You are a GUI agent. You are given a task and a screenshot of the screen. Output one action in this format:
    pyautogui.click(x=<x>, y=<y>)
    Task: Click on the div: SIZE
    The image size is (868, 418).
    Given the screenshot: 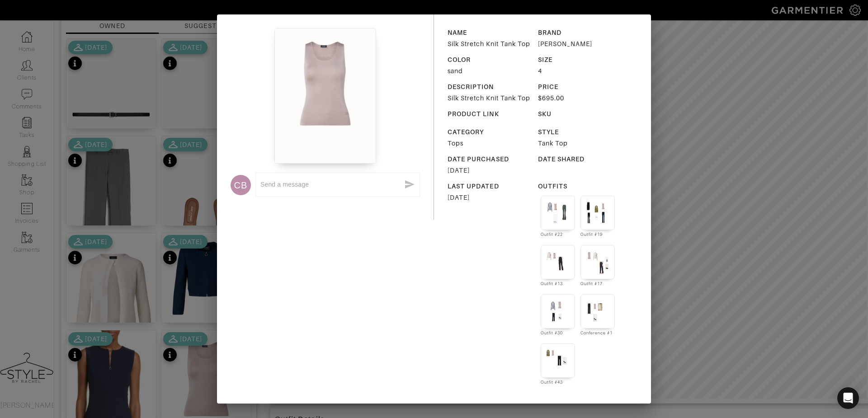 What is the action you would take?
    pyautogui.click(x=579, y=60)
    